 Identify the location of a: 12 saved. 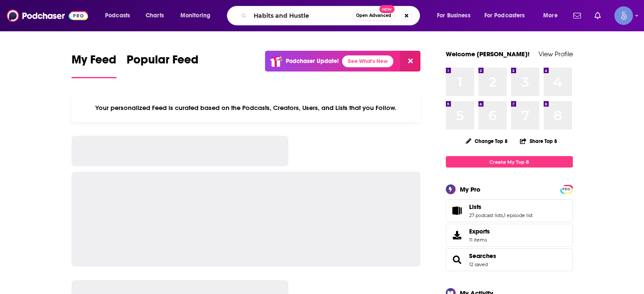
(478, 265).